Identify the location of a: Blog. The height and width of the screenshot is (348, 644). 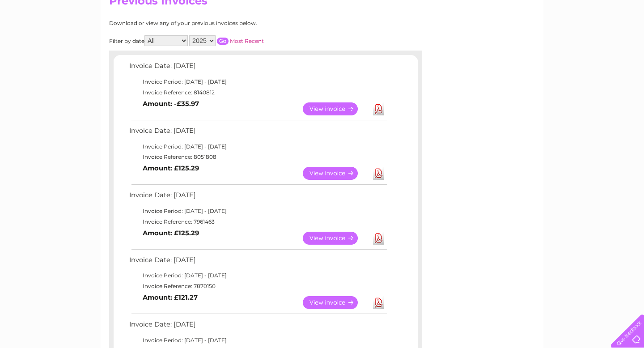
(572, 41).